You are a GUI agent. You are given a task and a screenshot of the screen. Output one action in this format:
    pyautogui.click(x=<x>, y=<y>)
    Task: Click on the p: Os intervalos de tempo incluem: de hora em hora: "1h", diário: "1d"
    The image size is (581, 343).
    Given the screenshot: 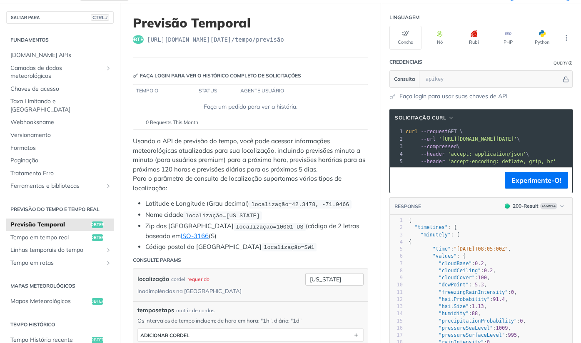 What is the action you would take?
    pyautogui.click(x=250, y=321)
    